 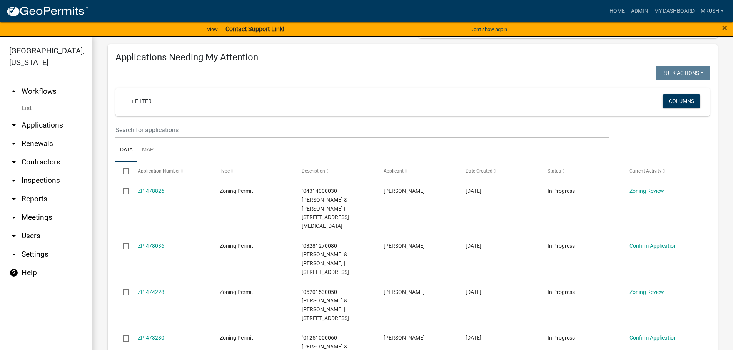 I want to click on span: Date Created, so click(x=479, y=171).